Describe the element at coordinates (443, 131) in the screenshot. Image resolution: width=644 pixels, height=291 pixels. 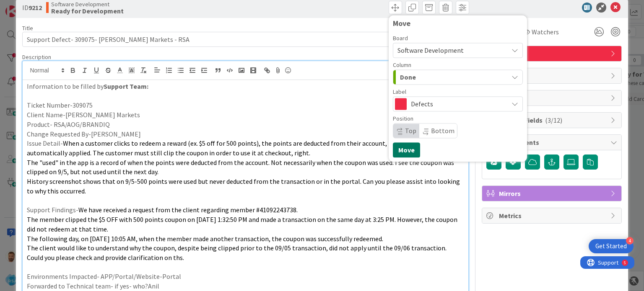
I see `span: Bottom` at that location.